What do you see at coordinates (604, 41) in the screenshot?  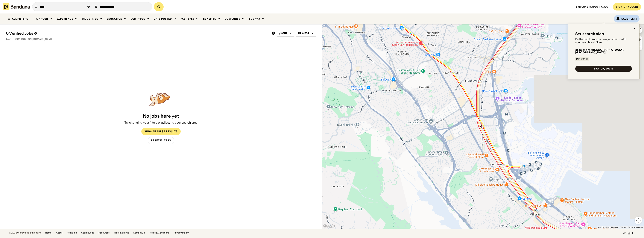 I see `div: Be the first to know of new jobs that match your search and filters:` at bounding box center [604, 41].